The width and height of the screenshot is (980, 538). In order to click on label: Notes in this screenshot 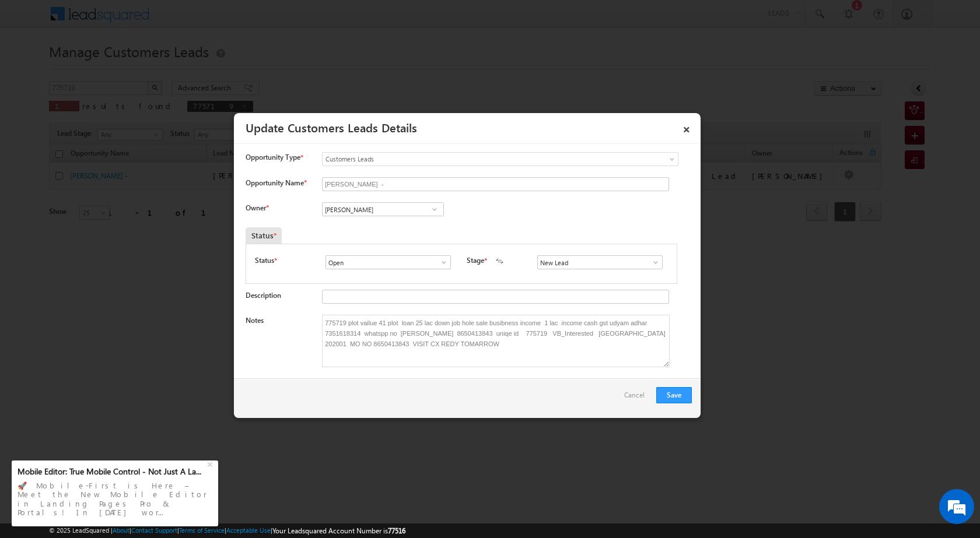, I will do `click(255, 320)`.